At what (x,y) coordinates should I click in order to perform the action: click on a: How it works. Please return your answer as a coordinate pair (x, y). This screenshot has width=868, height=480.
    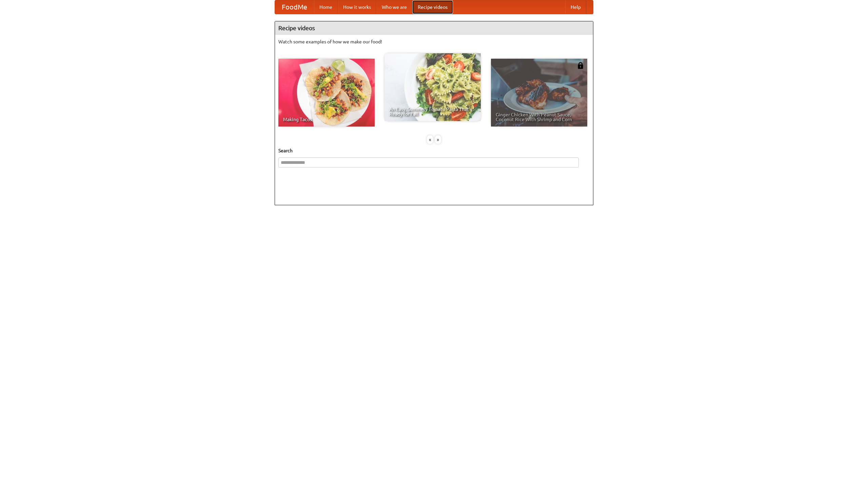
    Looking at the image, I should click on (357, 7).